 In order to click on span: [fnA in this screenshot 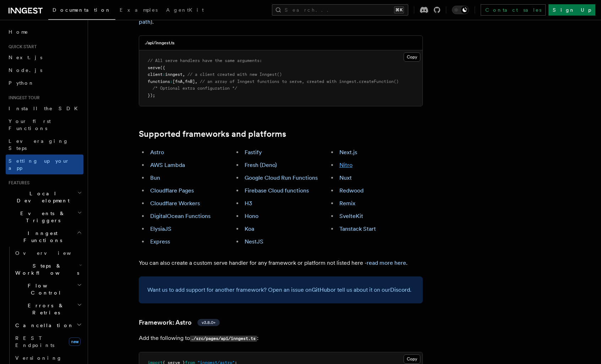, I will do `click(177, 81)`.